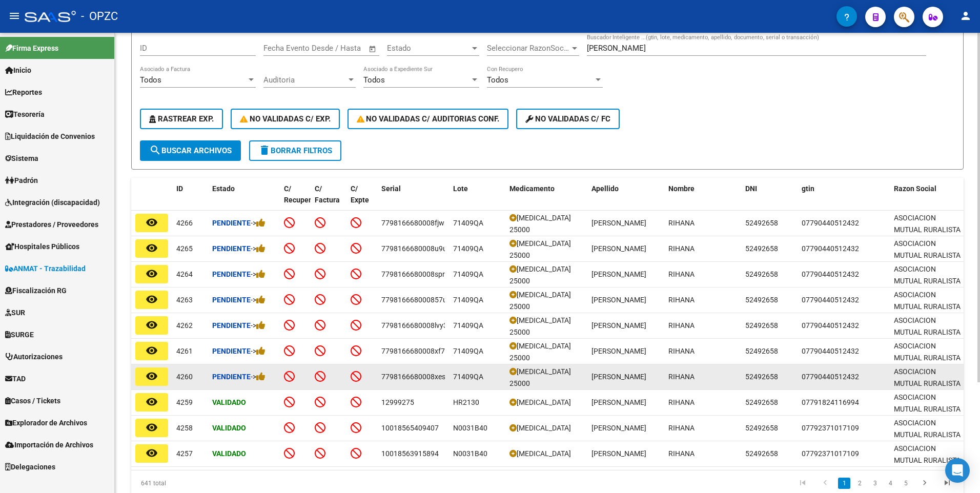  Describe the element at coordinates (859, 484) in the screenshot. I see `li: page 2` at that location.